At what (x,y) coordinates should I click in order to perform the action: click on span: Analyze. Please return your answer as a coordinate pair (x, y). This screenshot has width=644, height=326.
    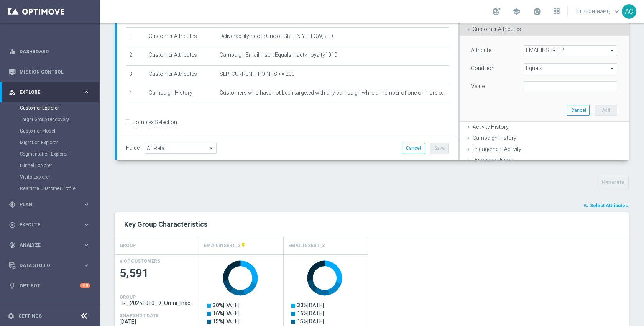
    Looking at the image, I should click on (51, 245).